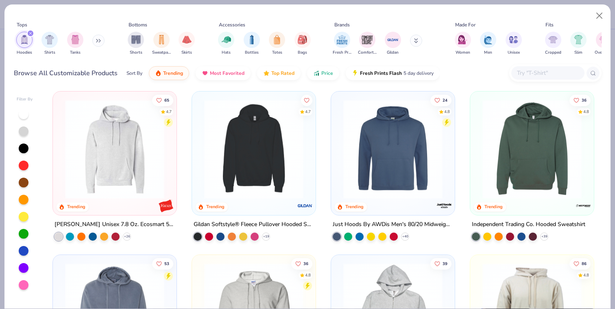 The image size is (615, 309). I want to click on span: Skirts, so click(187, 53).